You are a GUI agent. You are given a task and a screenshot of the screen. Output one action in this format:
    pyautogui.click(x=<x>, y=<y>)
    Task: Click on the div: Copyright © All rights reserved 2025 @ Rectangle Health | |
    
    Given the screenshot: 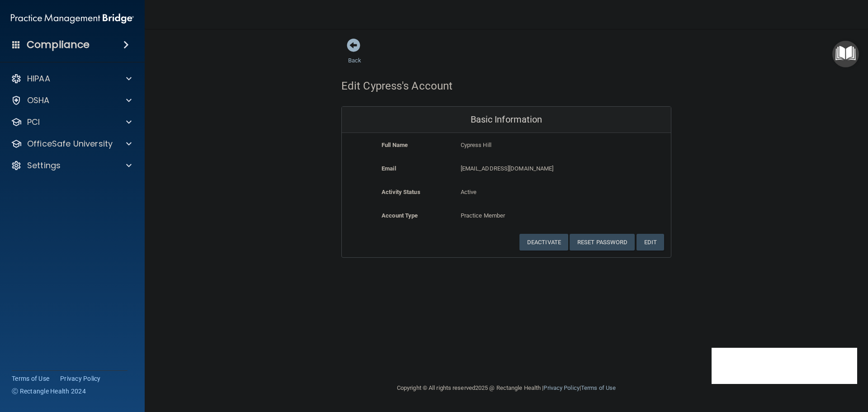 What is the action you would take?
    pyautogui.click(x=506, y=388)
    